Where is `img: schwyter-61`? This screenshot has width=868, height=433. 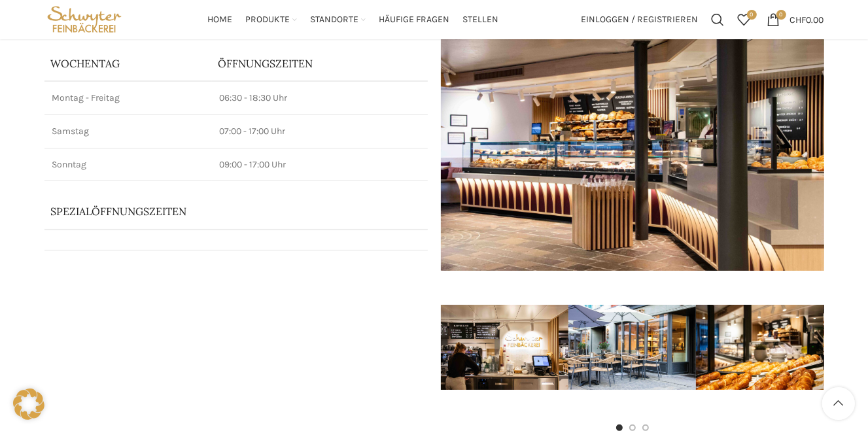
img: schwyter-61 is located at coordinates (632, 347).